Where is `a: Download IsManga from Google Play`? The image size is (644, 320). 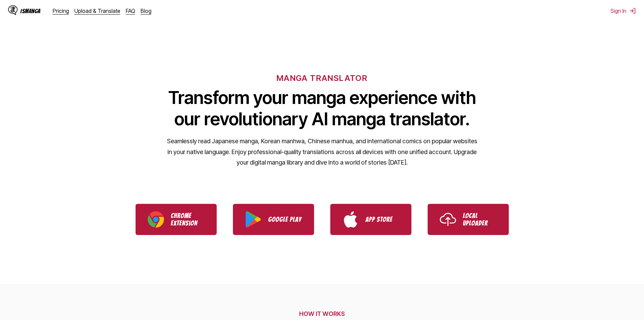
a: Download IsManga from Google Play is located at coordinates (274, 219).